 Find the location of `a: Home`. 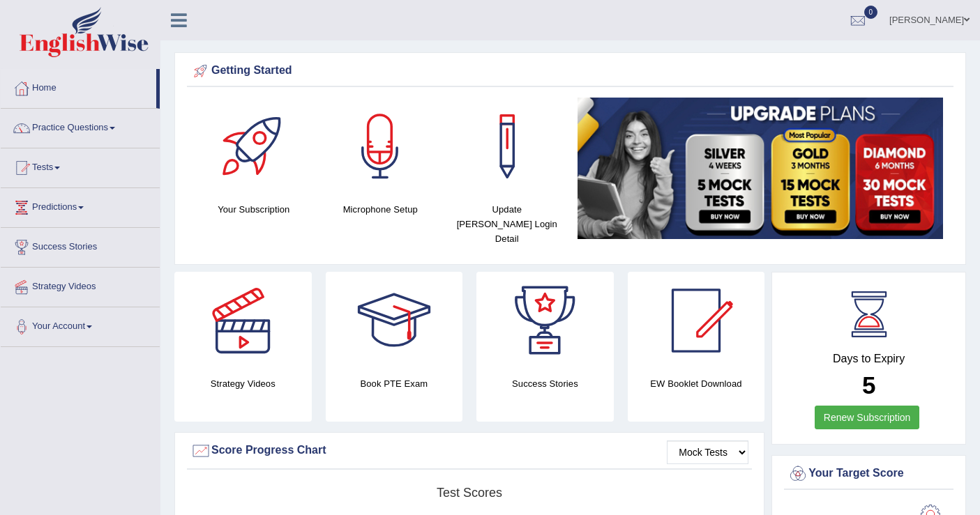

a: Home is located at coordinates (78, 87).